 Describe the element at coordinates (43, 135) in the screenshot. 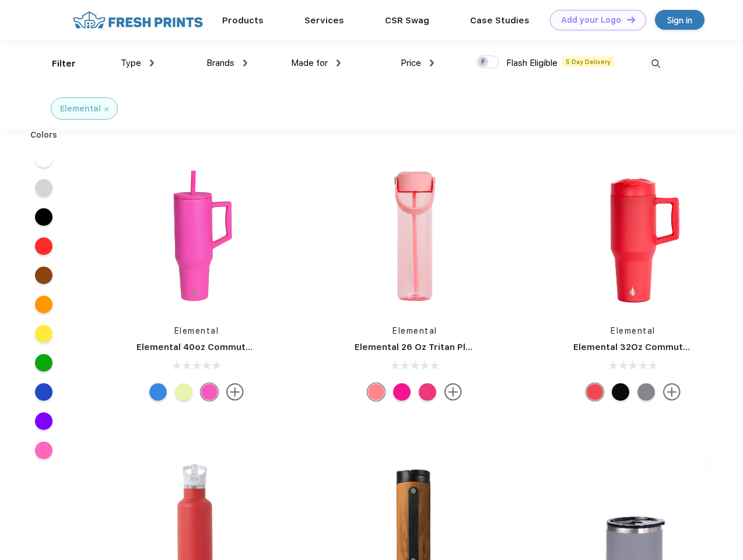

I see `div: Colors` at that location.